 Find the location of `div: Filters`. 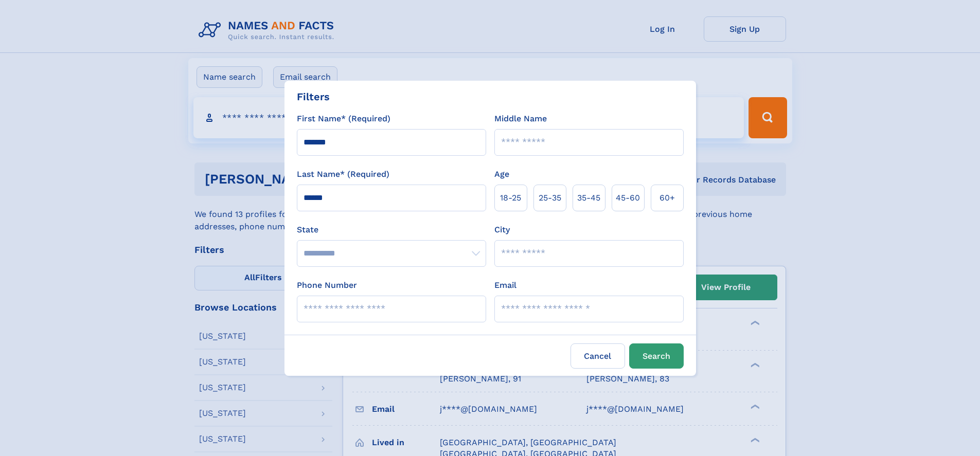

div: Filters is located at coordinates (313, 97).